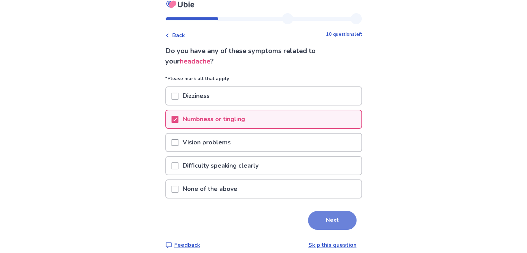 This screenshot has height=253, width=527. I want to click on button: Next, so click(332, 220).